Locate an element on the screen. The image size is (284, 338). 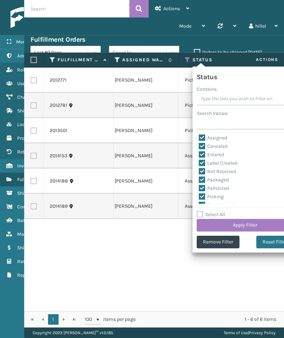
span: Return Addresses is located at coordinates (36, 152).